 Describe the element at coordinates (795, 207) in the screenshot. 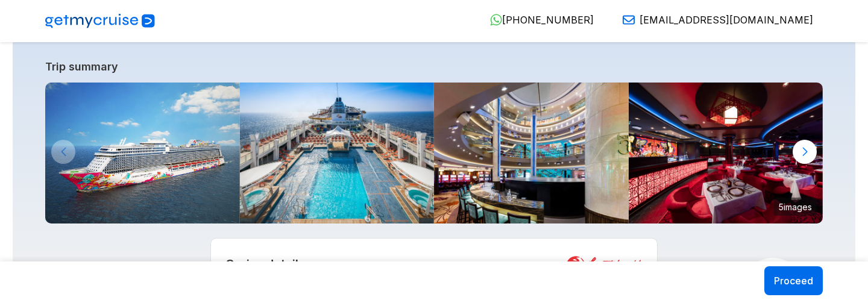

I see `small: 5 images` at that location.